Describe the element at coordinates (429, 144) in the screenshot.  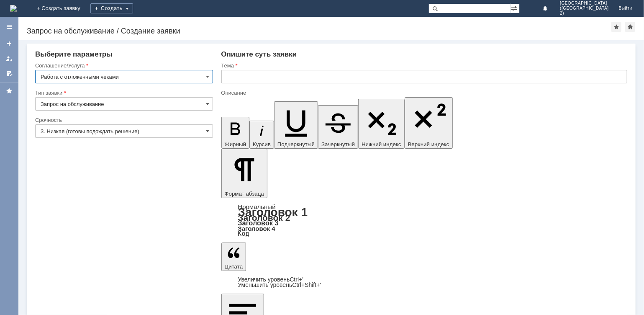
I see `span: Верхний индекс` at that location.